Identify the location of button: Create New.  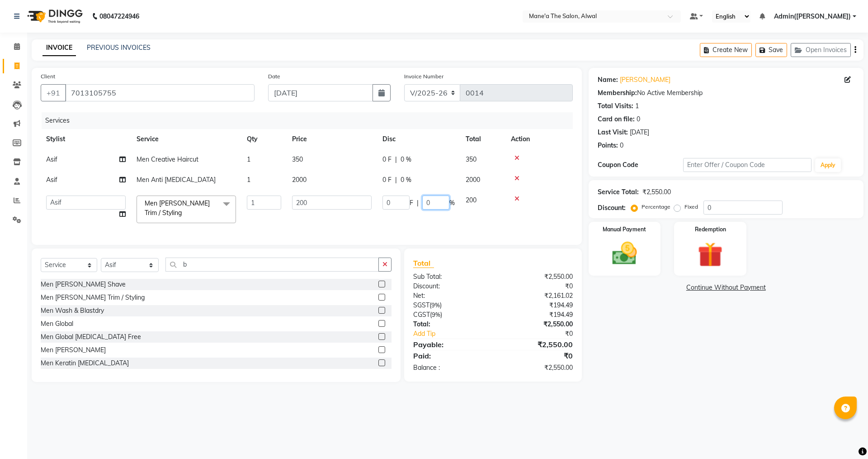
(726, 49).